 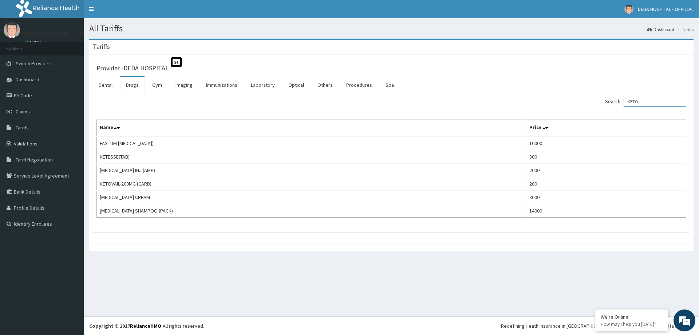 I want to click on td: 2000, so click(x=606, y=170).